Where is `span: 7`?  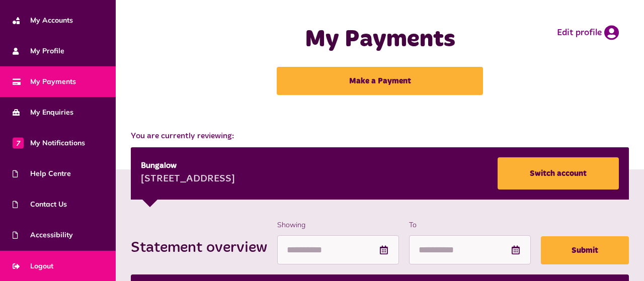 span: 7 is located at coordinates (19, 143).